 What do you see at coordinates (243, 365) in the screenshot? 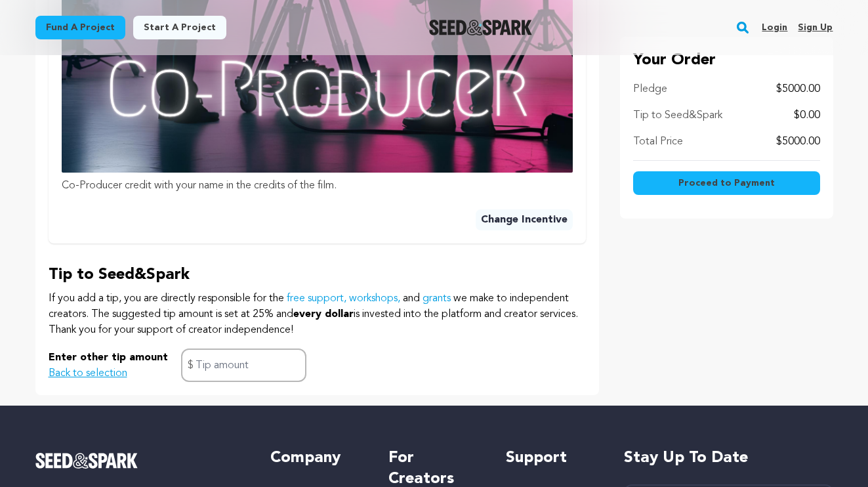
I see `input: Tip amount` at bounding box center [243, 365].